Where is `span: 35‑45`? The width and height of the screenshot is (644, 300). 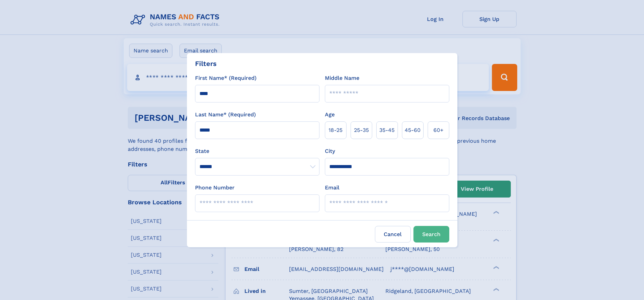 span: 35‑45 is located at coordinates (387, 130).